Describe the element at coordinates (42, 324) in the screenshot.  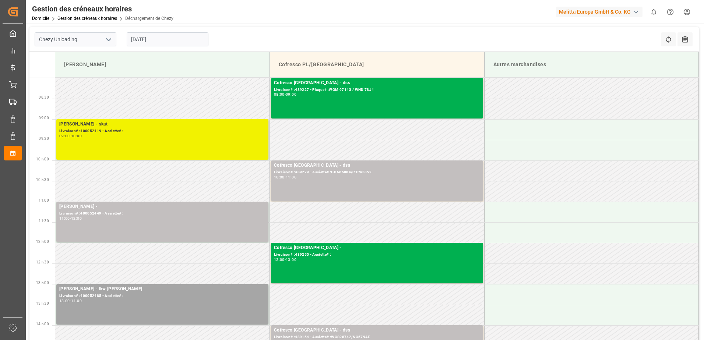
I see `span: 14 h 00` at that location.